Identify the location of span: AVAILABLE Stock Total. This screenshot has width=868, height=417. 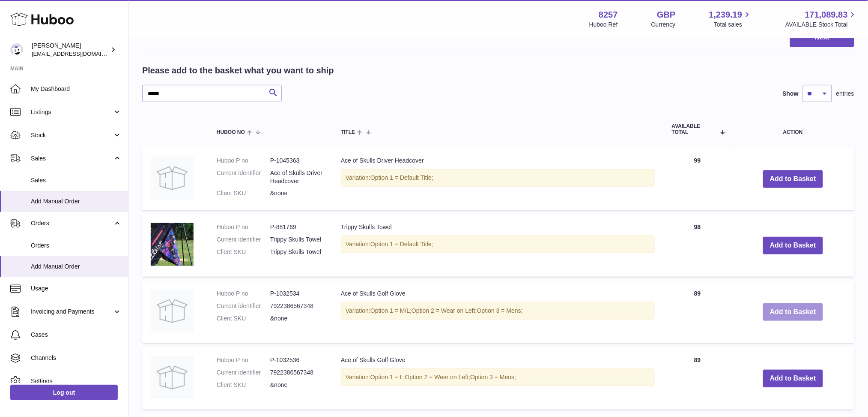
(821, 24).